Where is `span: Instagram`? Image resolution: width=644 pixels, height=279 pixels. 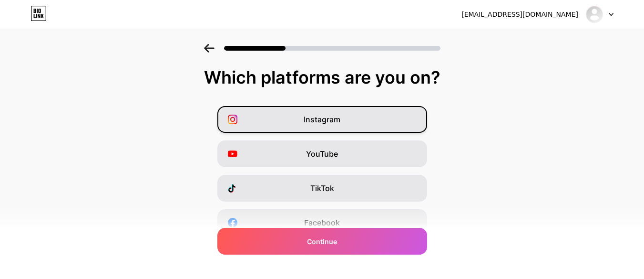 span: Instagram is located at coordinates (322, 119).